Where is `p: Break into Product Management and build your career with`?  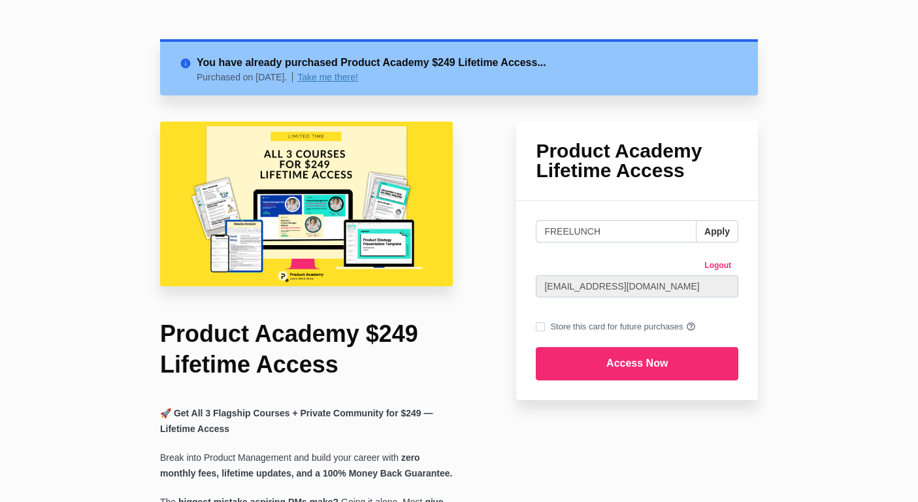
p: Break into Product Management and build your career with is located at coordinates (306, 466).